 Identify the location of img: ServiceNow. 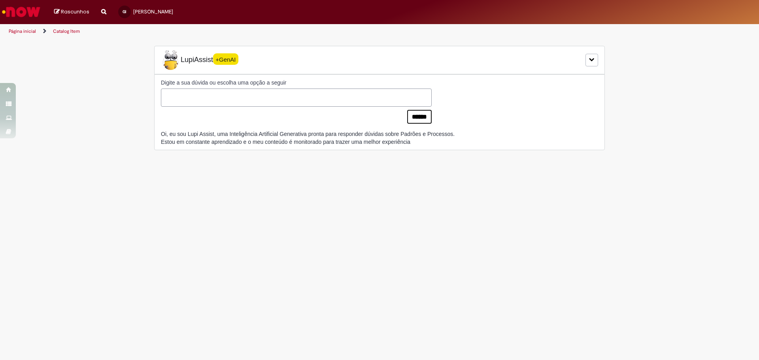
(21, 12).